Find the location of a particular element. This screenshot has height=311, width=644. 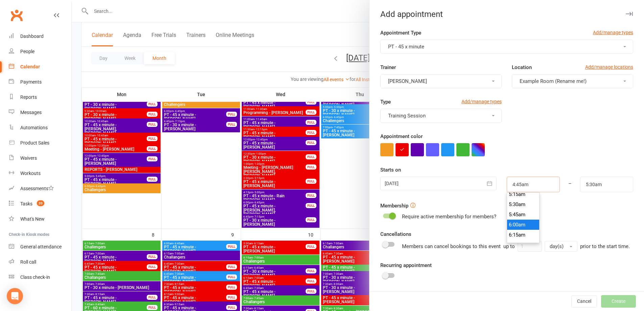

span: PT - 45 x minute is located at coordinates (406, 47).